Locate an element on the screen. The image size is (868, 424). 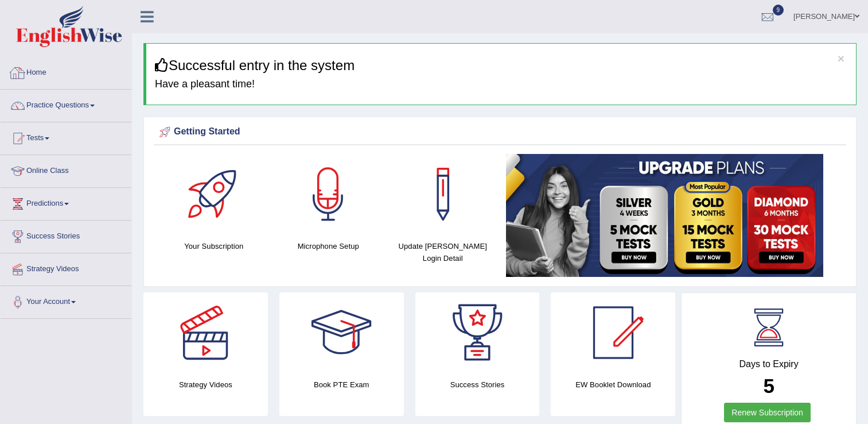
a: Renew Subscription is located at coordinates (767, 412).